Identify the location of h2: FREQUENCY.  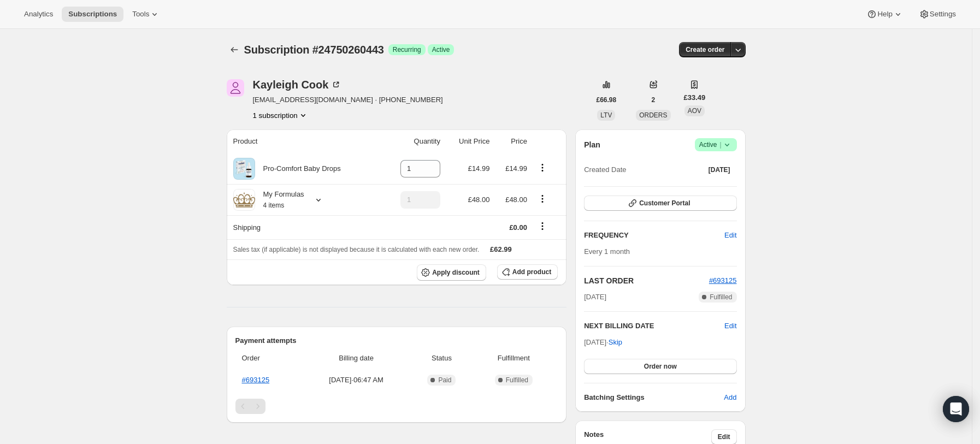
(654, 235).